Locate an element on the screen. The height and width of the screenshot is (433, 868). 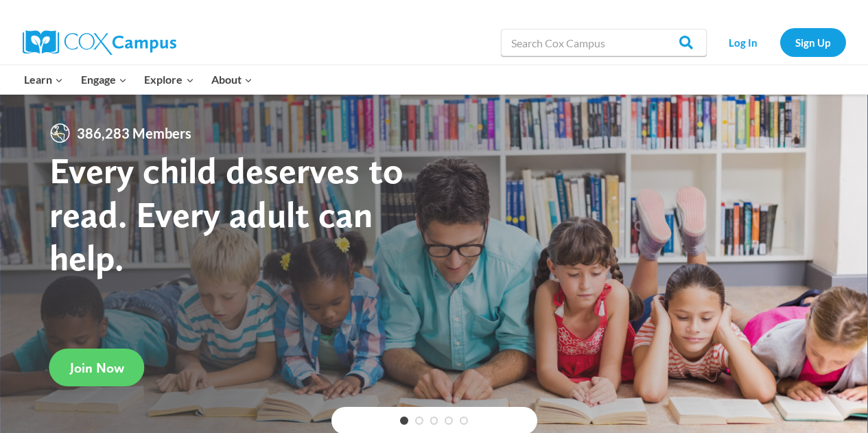
a: 2 is located at coordinates (419, 421).